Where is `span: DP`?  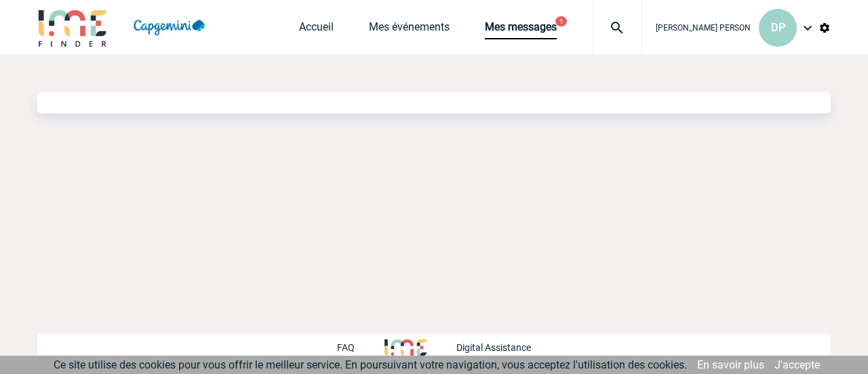
span: DP is located at coordinates (778, 27).